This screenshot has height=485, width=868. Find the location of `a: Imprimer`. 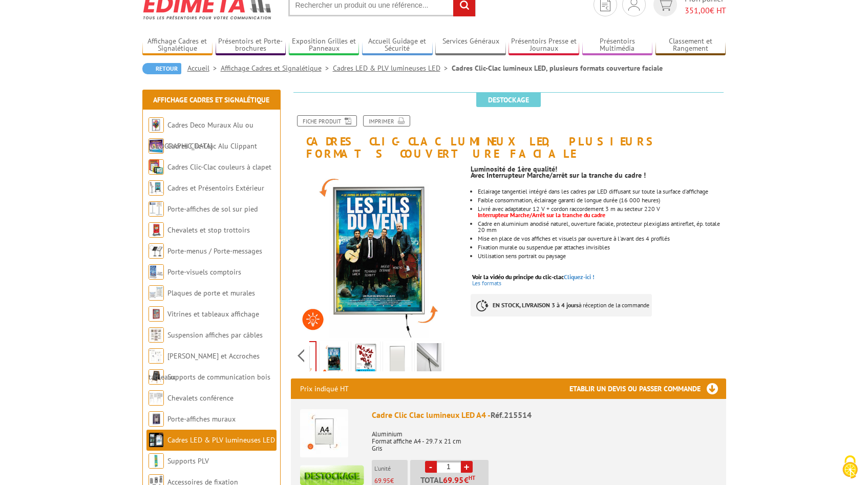

a: Imprimer is located at coordinates (386, 121).